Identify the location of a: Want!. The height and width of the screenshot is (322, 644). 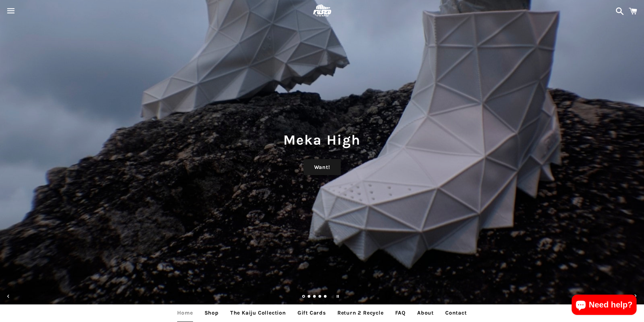
(322, 167).